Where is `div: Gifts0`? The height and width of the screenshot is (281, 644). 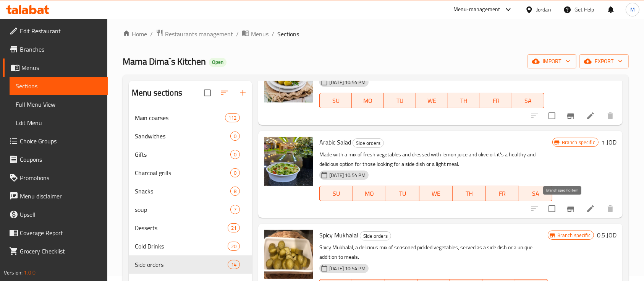 div: Gifts0 is located at coordinates (190, 154).